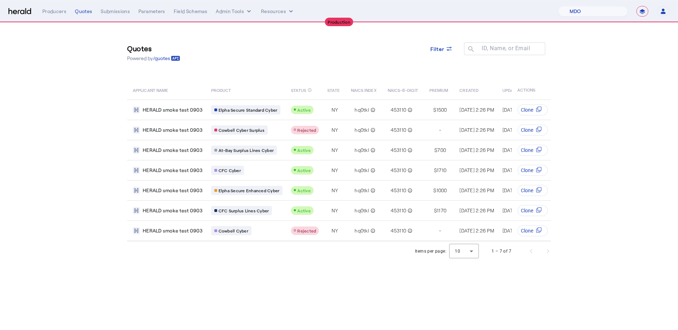 The image size is (678, 330). What do you see at coordinates (442, 110) in the screenshot?
I see `span: 1500` at bounding box center [442, 110].